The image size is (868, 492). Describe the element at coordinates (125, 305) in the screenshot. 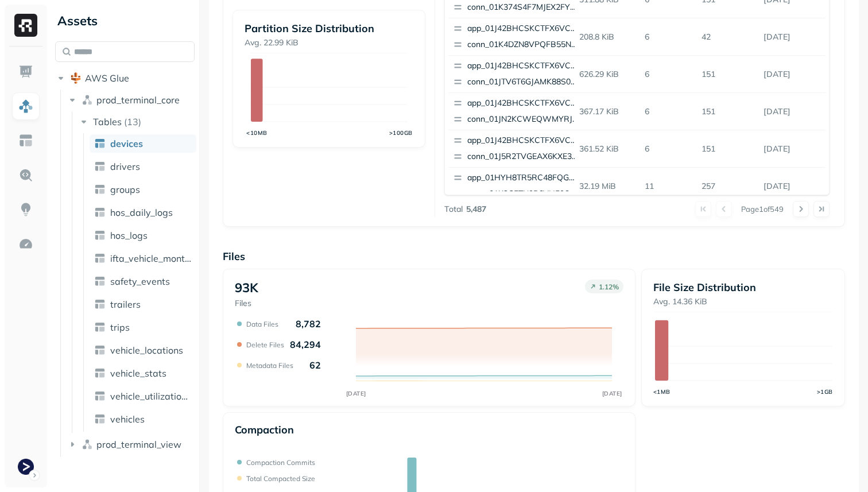

I see `span: trailers` at that location.